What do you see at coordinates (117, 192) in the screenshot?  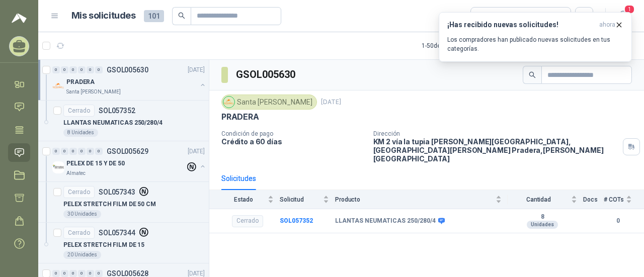 I see `p: SOL057343` at bounding box center [117, 192].